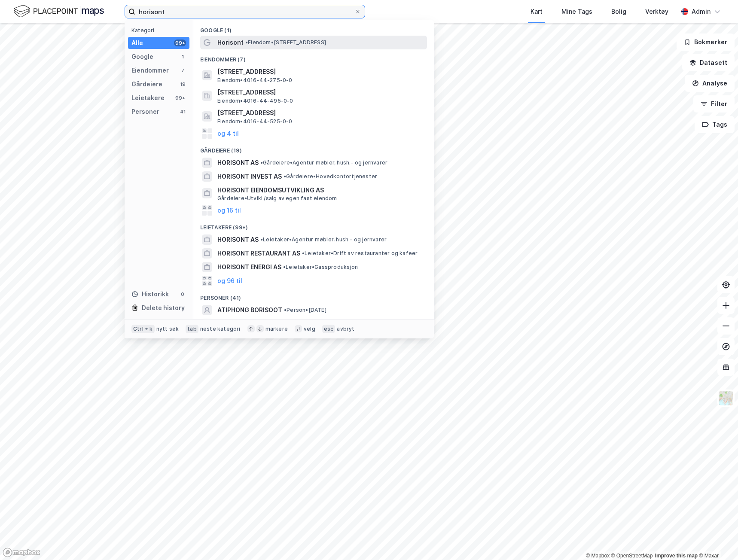 The width and height of the screenshot is (738, 560). I want to click on button: og 16 til, so click(229, 211).